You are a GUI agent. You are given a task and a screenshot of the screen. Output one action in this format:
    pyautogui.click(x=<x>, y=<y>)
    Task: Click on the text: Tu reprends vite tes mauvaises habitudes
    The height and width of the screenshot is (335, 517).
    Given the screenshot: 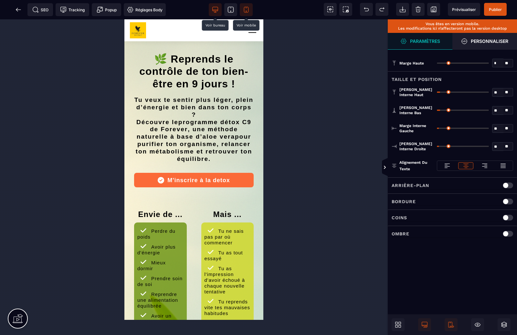 What is the action you would take?
    pyautogui.click(x=103, y=288)
    